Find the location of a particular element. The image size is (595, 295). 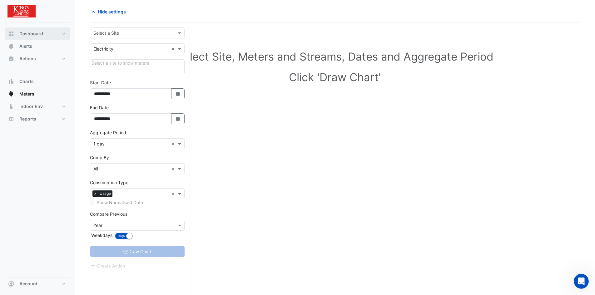

app-icon: Indoor Env is located at coordinates (11, 107).